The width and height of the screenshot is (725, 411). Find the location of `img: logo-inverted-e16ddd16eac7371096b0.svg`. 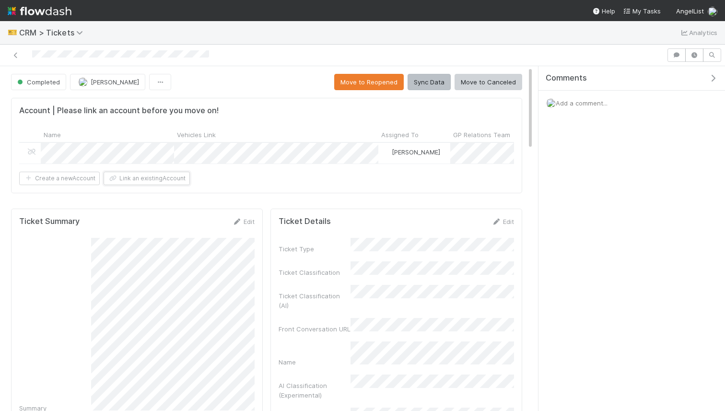

img: logo-inverted-e16ddd16eac7371096b0.svg is located at coordinates (39, 11).